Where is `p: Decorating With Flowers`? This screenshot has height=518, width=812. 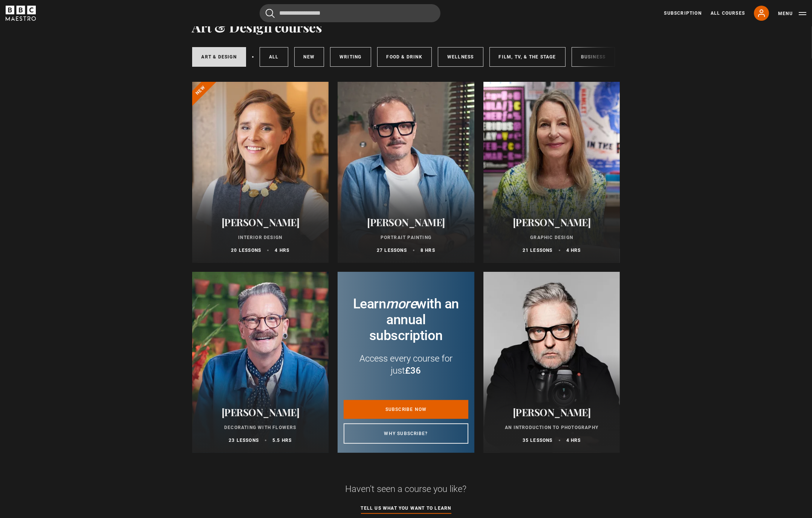
p: Decorating With Flowers is located at coordinates (260, 427).